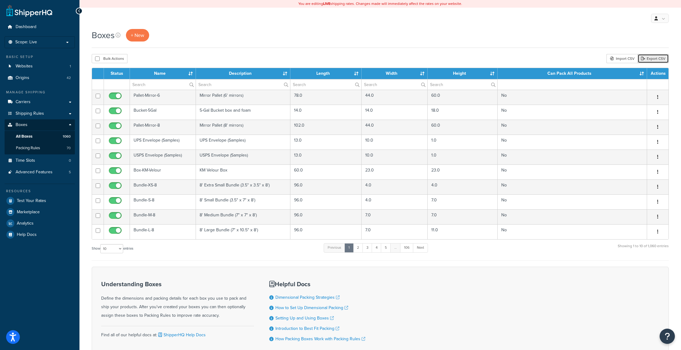  I want to click on button: Bulk Actions, so click(109, 59).